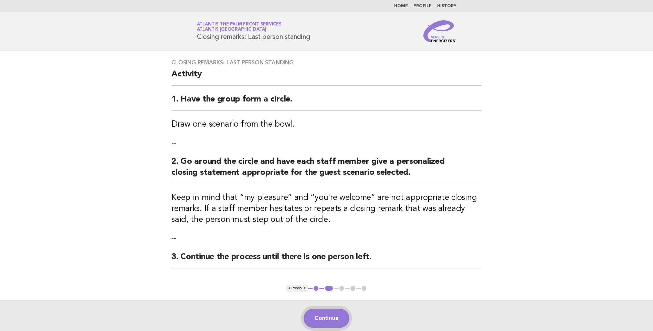  What do you see at coordinates (326, 77) in the screenshot?
I see `h2: Activity` at bounding box center [326, 77].